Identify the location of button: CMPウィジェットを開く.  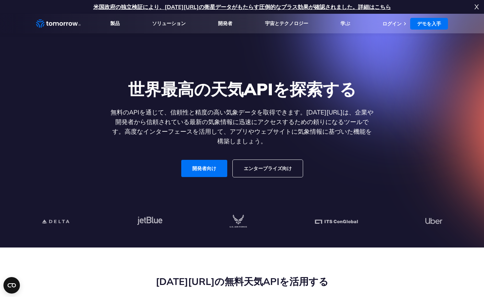
(12, 285).